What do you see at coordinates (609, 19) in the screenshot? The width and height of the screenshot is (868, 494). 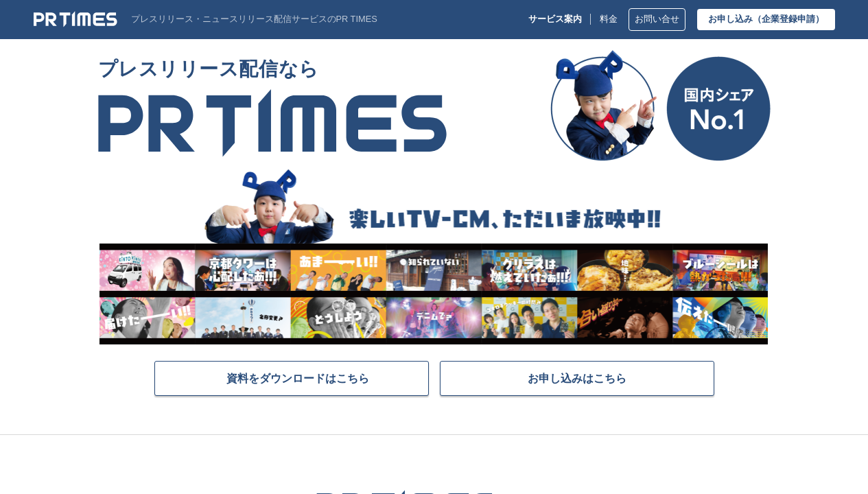 I see `a: 料金` at bounding box center [609, 19].